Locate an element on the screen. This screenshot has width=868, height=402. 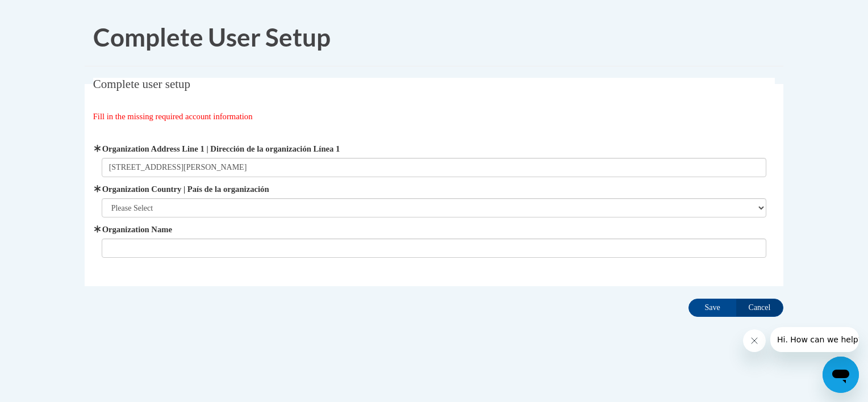
span: Fill in the missing required account information is located at coordinates (172, 116).